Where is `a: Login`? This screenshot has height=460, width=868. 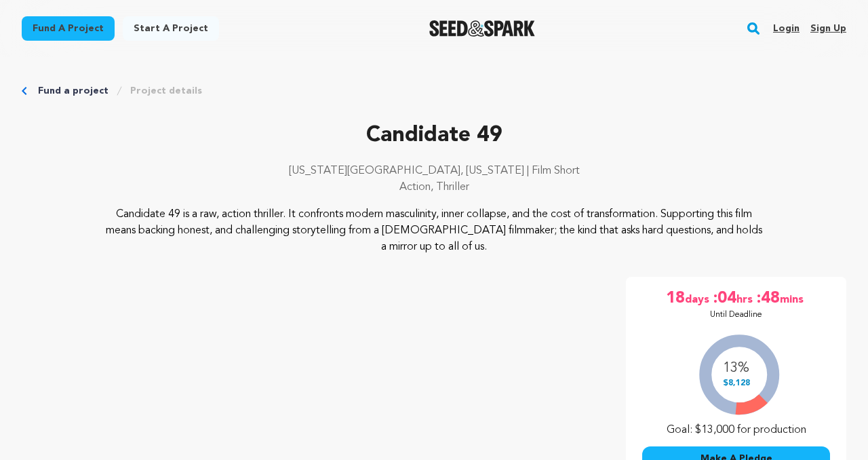
a: Login is located at coordinates (786, 29).